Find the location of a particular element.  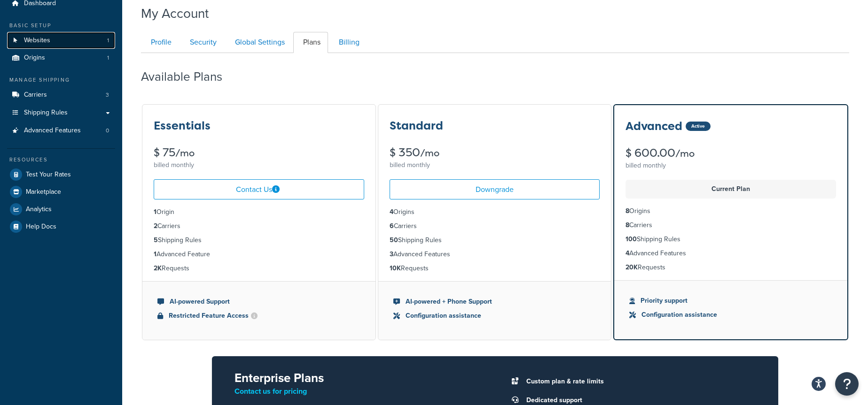

strong: 3 is located at coordinates (391, 254).